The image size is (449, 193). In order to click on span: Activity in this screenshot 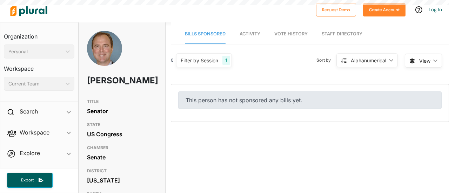, I will do `click(250, 34)`.